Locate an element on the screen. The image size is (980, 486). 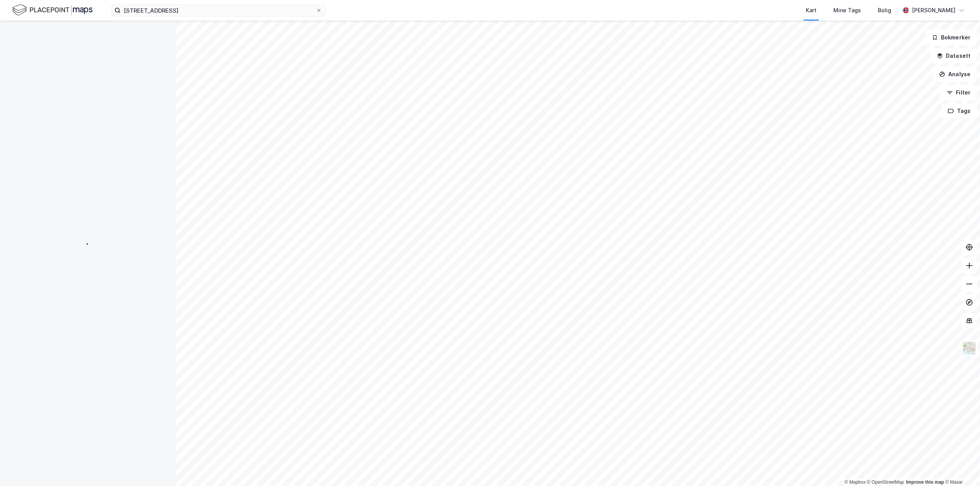
a: OpenStreetMap is located at coordinates (885, 482).